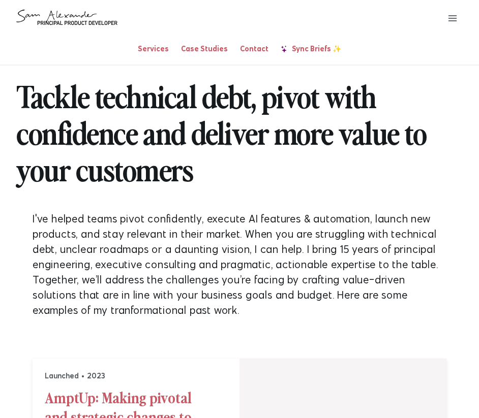  What do you see at coordinates (239, 132) in the screenshot?
I see `h2: Tackle technical debt, pivot with confidence and deliver more value to your customers` at bounding box center [239, 132].